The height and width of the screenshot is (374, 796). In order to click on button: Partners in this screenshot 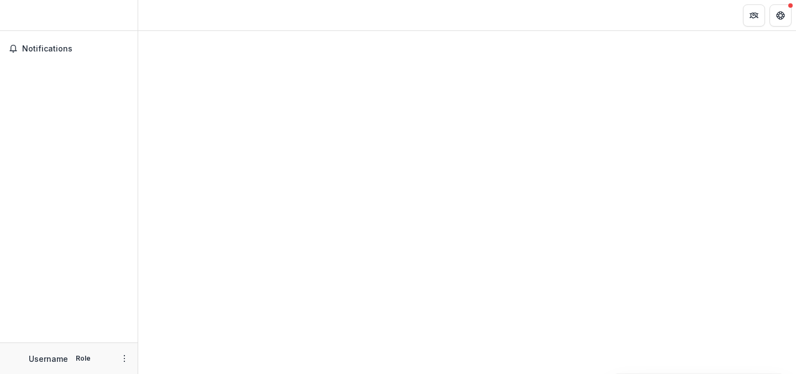, I will do `click(754, 15)`.